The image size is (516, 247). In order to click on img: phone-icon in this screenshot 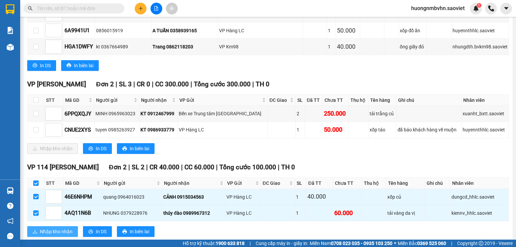, I will do `click(491, 8)`.